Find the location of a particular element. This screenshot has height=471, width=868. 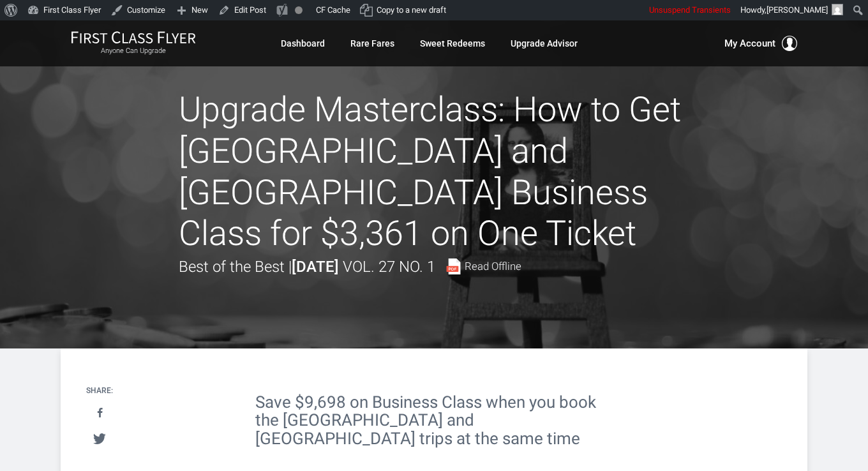

button: My Account is located at coordinates (760, 43).